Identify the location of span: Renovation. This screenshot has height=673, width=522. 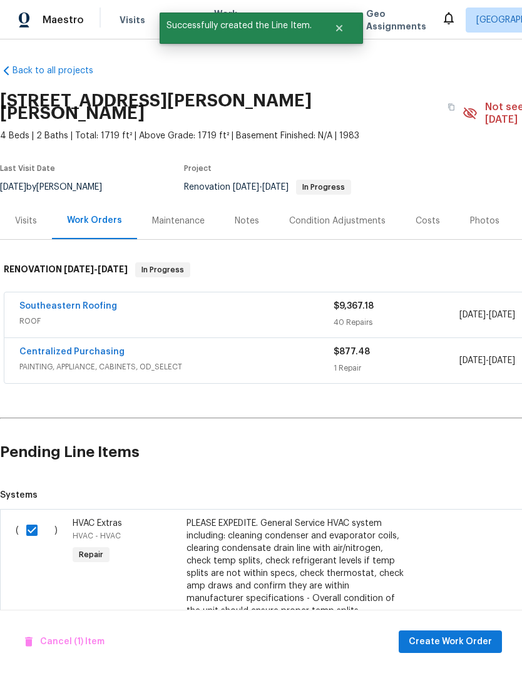
(267, 187).